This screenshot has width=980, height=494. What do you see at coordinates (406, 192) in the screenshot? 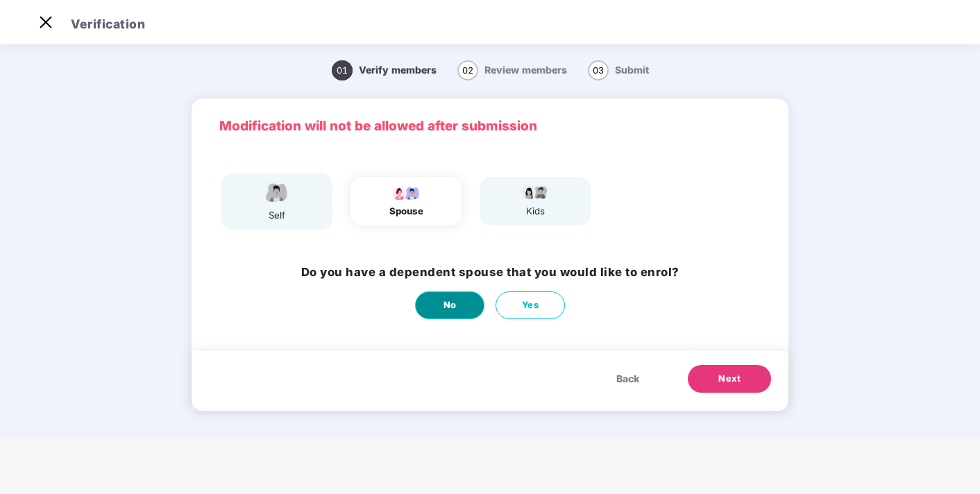
I see `img: svg+xml;base64,PHN2ZyB4bWxucz0iaHR0cDovL3d3dy53My5vcmcvMjAwMC9zdmciIHdpZHRoPSI5Ny44OTciIGhlaWdodD...` at bounding box center [406, 192].